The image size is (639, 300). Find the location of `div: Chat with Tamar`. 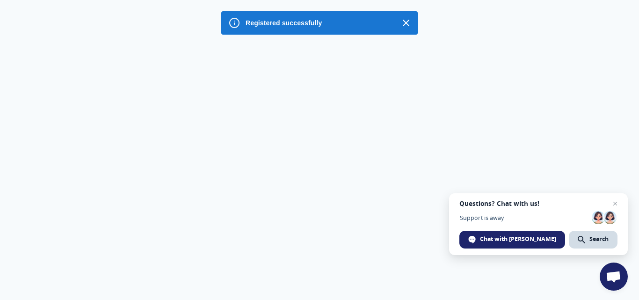

div: Chat with Tamar is located at coordinates (512, 239).